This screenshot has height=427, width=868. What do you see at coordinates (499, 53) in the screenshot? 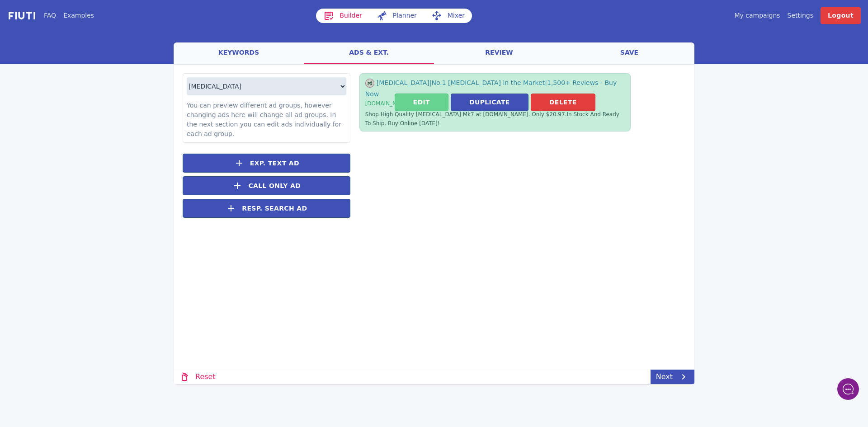
I see `a: review` at bounding box center [499, 53].